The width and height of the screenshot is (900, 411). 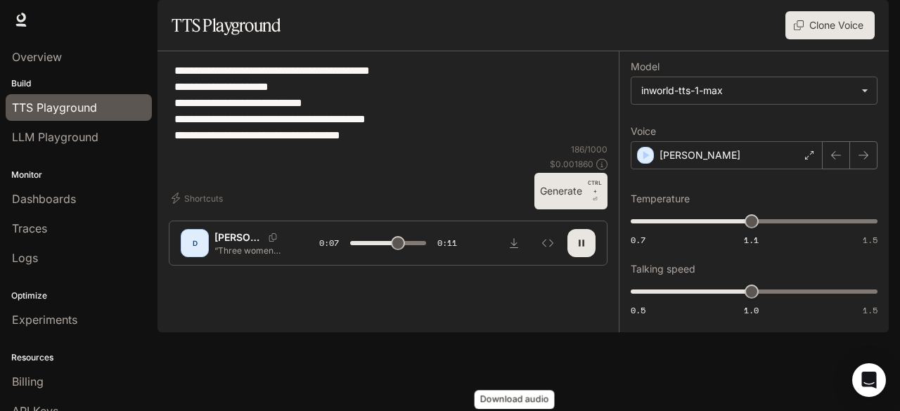 What do you see at coordinates (515, 400) in the screenshot?
I see `div: Download audio` at bounding box center [515, 400].